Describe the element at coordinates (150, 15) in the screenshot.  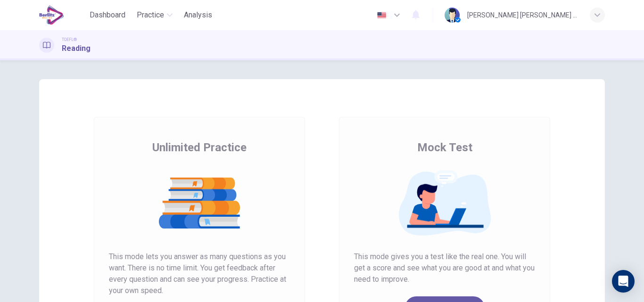
I see `span: Practice` at that location.